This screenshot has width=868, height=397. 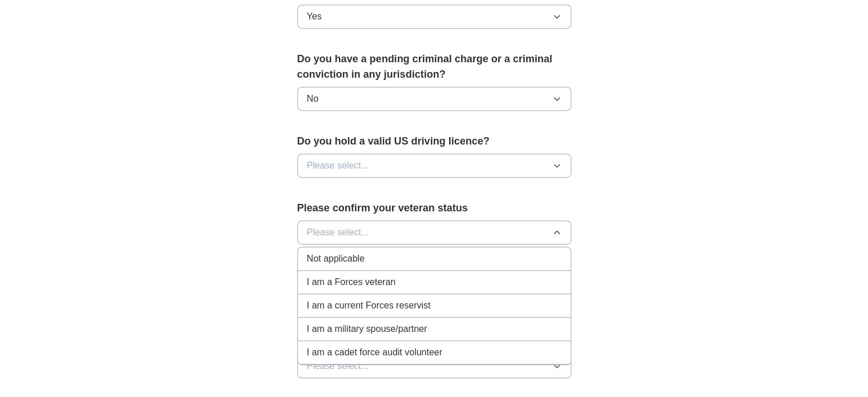 I want to click on span: I am a current Forces reservist, so click(x=369, y=305).